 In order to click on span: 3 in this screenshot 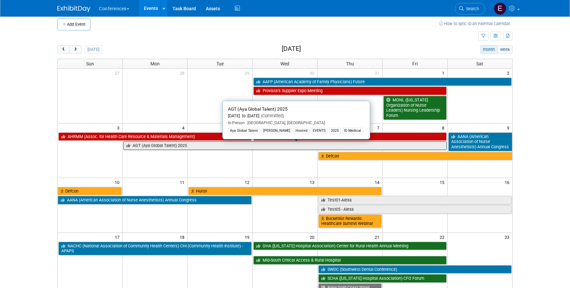, I will do `click(119, 127)`.